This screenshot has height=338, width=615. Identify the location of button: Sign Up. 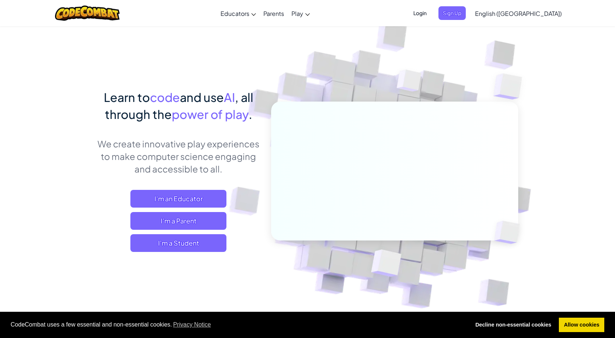
(452, 13).